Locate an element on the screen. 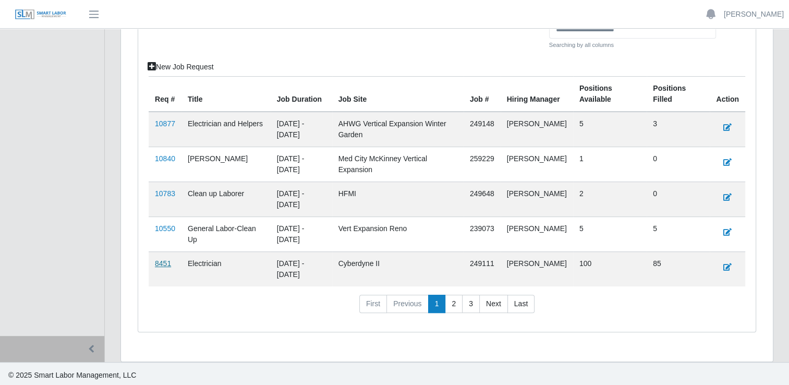  td: Clean up Laborer is located at coordinates (226, 199).